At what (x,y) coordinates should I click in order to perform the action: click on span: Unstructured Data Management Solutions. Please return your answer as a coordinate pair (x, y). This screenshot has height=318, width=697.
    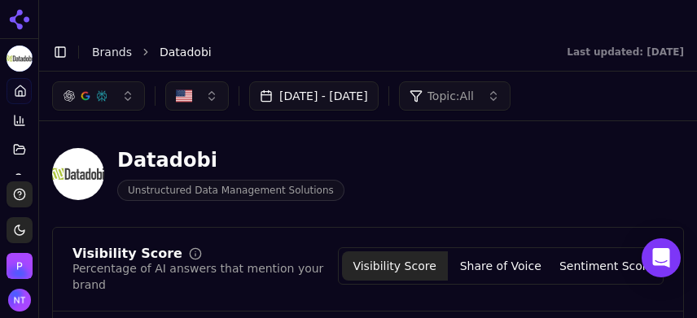
    Looking at the image, I should click on (230, 191).